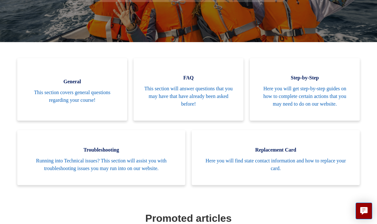 The height and width of the screenshot is (224, 377). I want to click on span: Here you will get step-by-step guides on how to complete certain actions that you may need to do ..., so click(305, 96).